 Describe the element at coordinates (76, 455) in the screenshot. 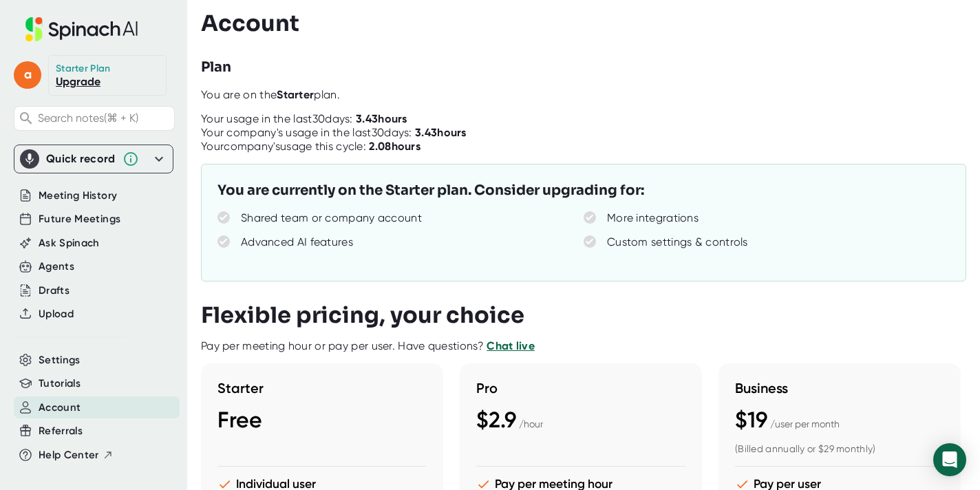

I see `button: Help Center` at that location.